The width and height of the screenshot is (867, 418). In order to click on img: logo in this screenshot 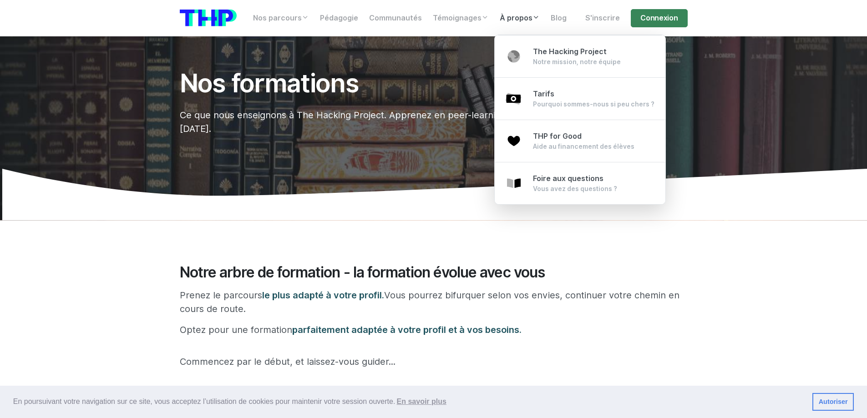, I will do `click(208, 18)`.